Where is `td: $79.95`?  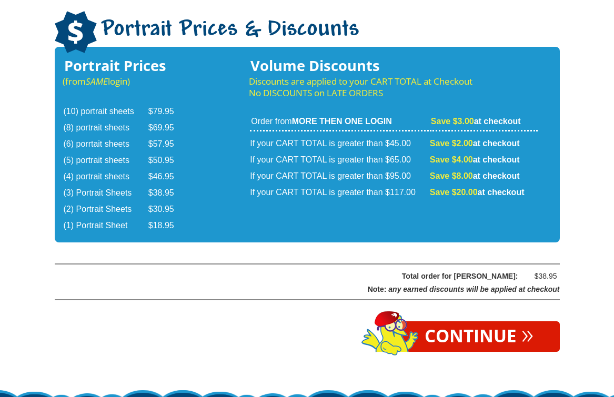 td: $79.95 is located at coordinates (168, 111).